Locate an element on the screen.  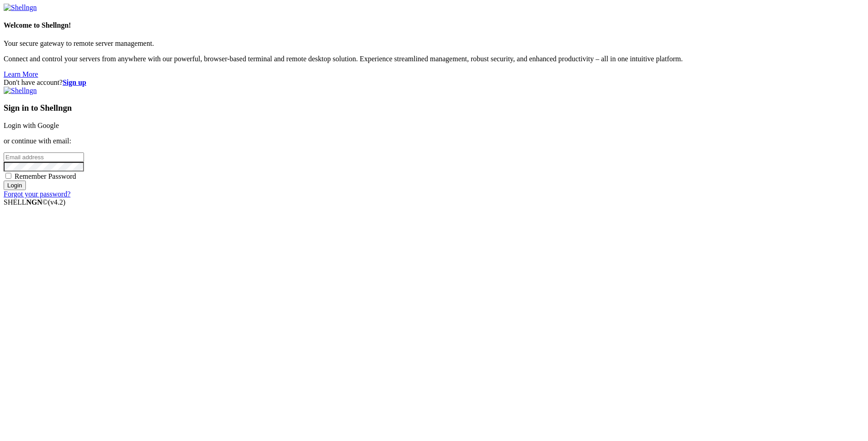
span: 4.2.0 is located at coordinates (57, 202).